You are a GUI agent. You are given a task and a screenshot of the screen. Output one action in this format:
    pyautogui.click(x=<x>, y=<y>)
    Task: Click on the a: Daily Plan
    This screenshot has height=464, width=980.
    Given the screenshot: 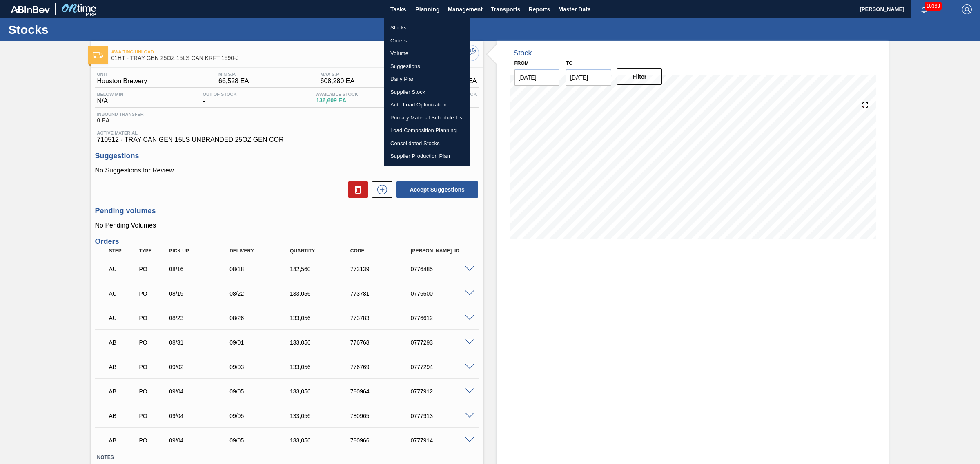 What is the action you would take?
    pyautogui.click(x=427, y=79)
    